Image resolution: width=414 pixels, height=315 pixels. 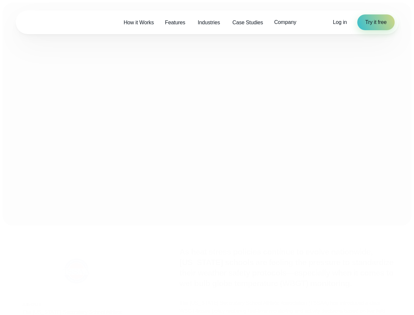 I want to click on span: Log in, so click(x=340, y=22).